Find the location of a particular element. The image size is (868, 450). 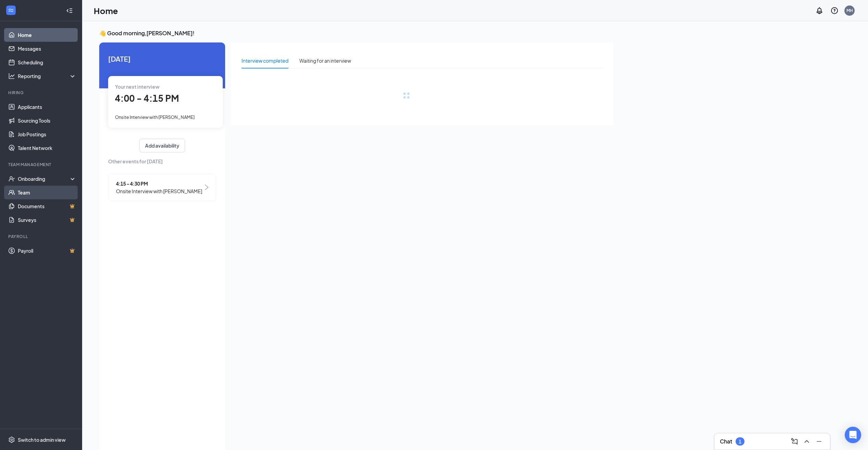

a: Home is located at coordinates (47, 35).